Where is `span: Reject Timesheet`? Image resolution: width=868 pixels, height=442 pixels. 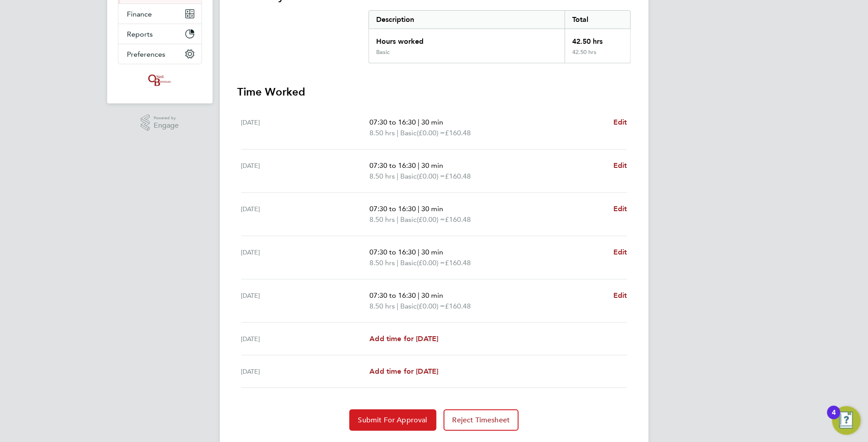 span: Reject Timesheet is located at coordinates (481, 420).